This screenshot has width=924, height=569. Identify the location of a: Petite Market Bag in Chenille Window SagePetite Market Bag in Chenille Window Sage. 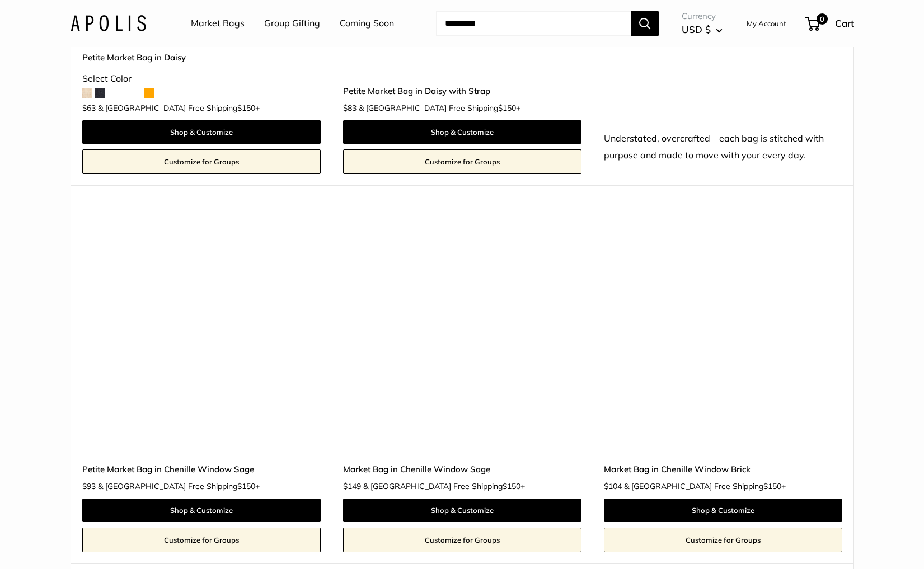
(201, 332).